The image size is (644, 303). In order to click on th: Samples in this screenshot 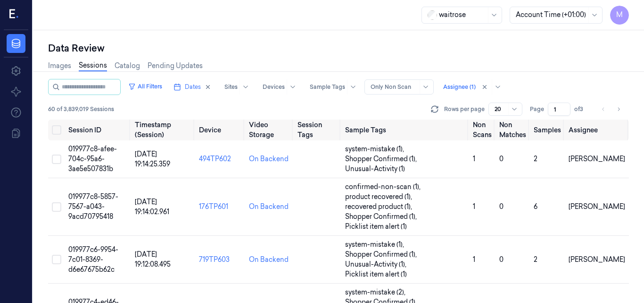, I will do `click(548, 130)`.